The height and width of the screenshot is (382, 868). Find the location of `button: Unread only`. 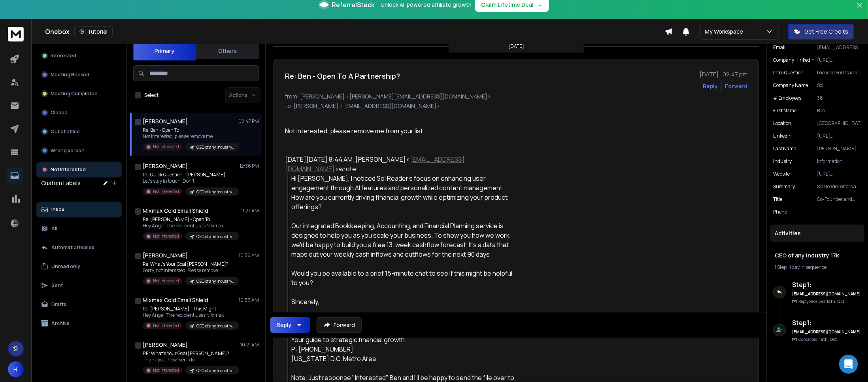

button: Unread only is located at coordinates (79, 267).